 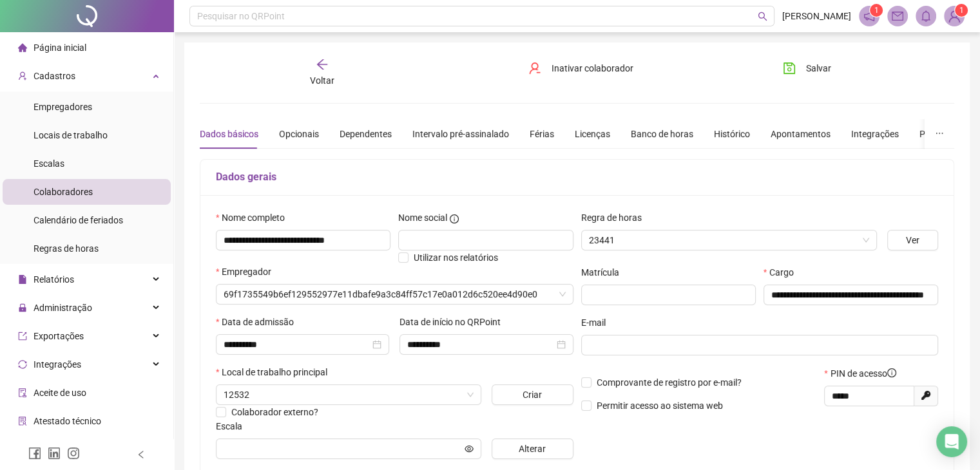 I want to click on button: Ver, so click(x=912, y=240).